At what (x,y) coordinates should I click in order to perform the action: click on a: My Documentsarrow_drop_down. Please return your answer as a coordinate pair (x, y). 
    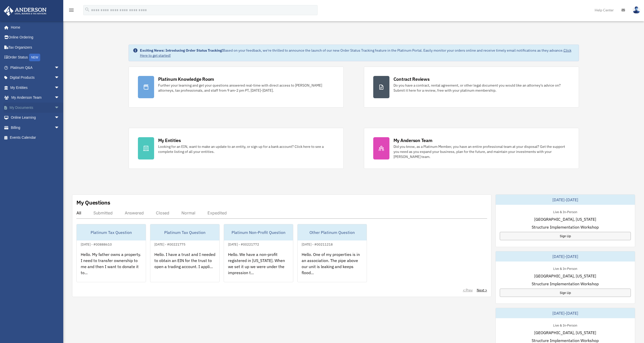
    Looking at the image, I should click on (35, 107).